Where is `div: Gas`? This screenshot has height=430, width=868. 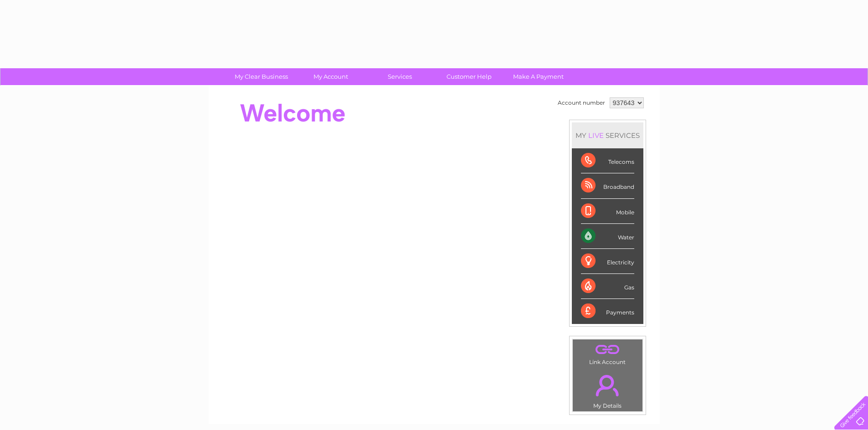
div: Gas is located at coordinates (608, 286).